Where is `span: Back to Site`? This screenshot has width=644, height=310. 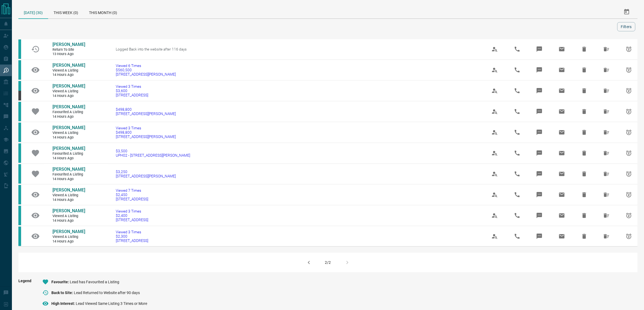
span: Back to Site is located at coordinates (62, 293).